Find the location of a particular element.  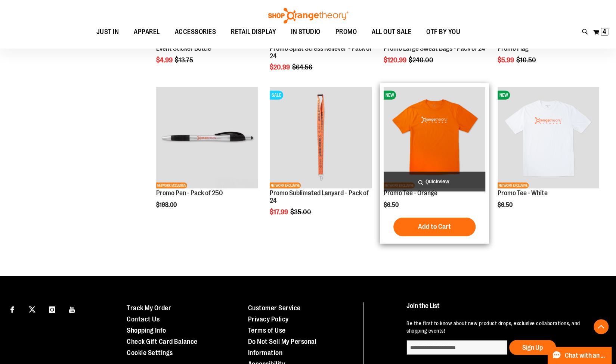

span: $20.99 is located at coordinates (280, 67).